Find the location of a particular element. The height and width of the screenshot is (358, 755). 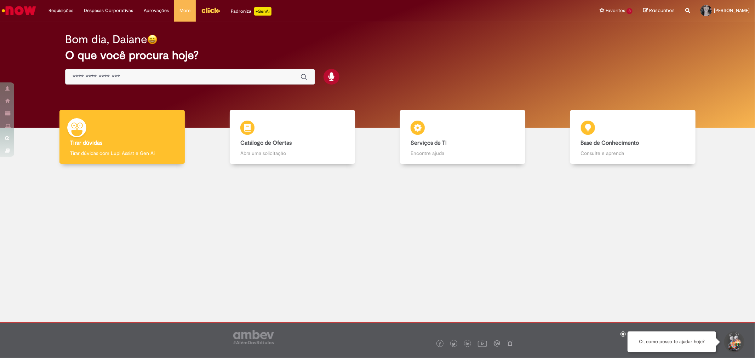

p: Abra uma solicitação is located at coordinates (292, 153).